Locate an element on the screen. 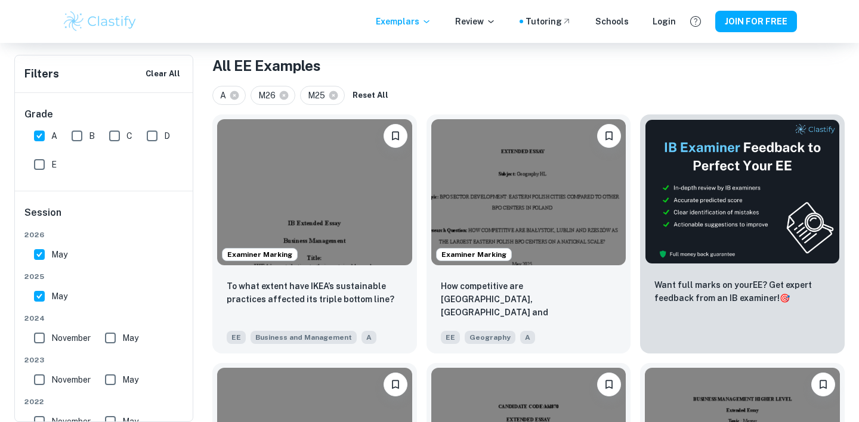 The width and height of the screenshot is (859, 422). button: Help and Feedback is located at coordinates (696, 21).